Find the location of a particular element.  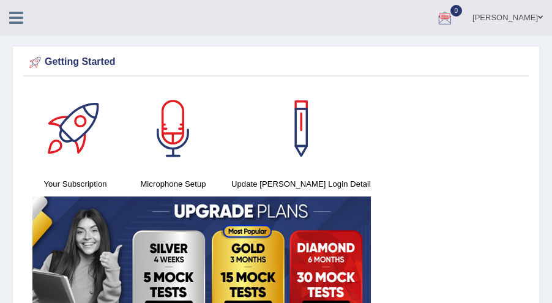

h4: Your Subscription is located at coordinates (75, 184).